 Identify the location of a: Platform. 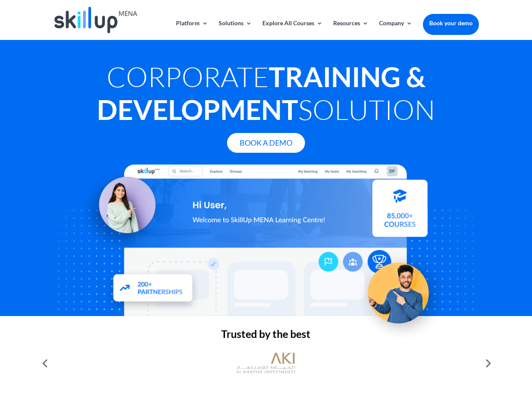
(192, 30).